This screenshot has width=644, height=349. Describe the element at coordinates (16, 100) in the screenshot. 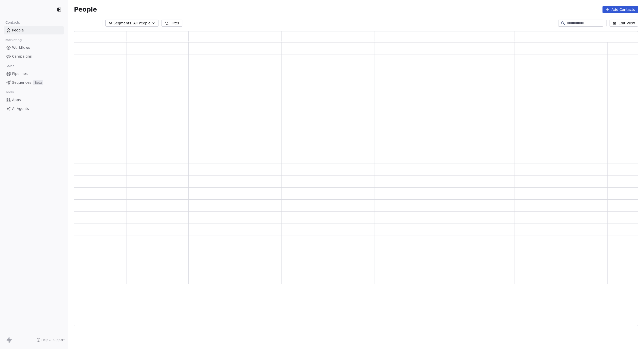

I see `span: Apps` at that location.